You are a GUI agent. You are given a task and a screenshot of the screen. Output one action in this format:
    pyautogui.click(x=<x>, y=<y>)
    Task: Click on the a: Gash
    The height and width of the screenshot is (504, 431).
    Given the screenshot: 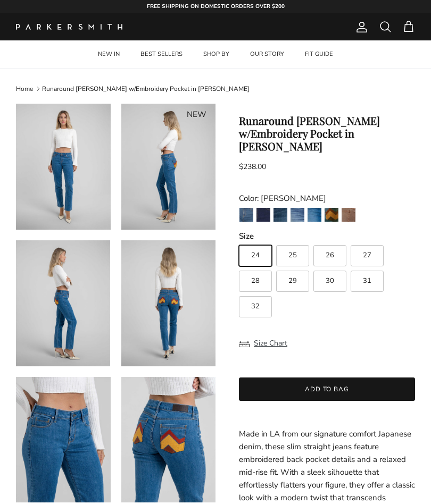 What is the action you would take?
    pyautogui.click(x=280, y=217)
    